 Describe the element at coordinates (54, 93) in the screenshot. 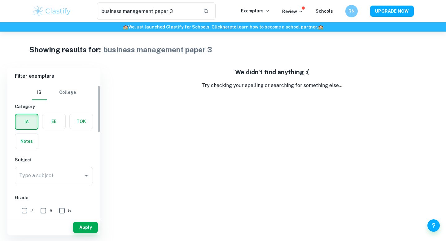

I see `div: Filter type choice` at that location.